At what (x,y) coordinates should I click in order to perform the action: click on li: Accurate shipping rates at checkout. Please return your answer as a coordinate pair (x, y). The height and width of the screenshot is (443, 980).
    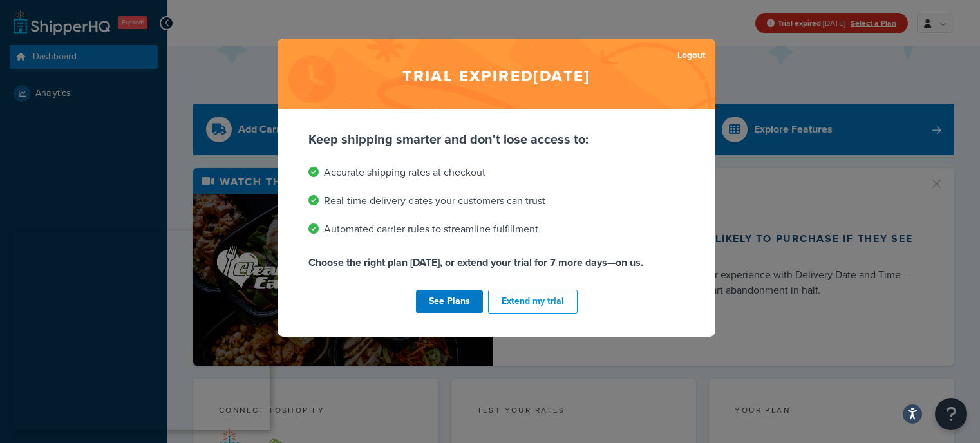
    Looking at the image, I should click on (496, 172).